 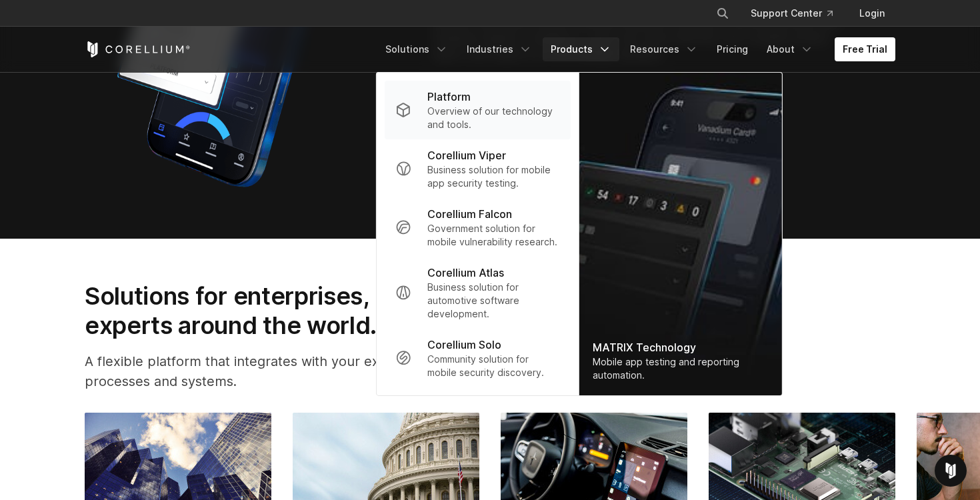 I want to click on p: Business solution for mobile app security testing., so click(x=494, y=177).